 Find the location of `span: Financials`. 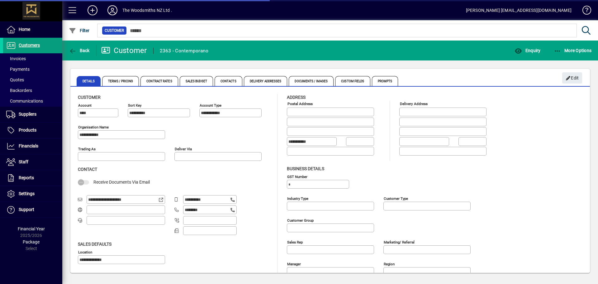

span: Financials is located at coordinates (28, 146).